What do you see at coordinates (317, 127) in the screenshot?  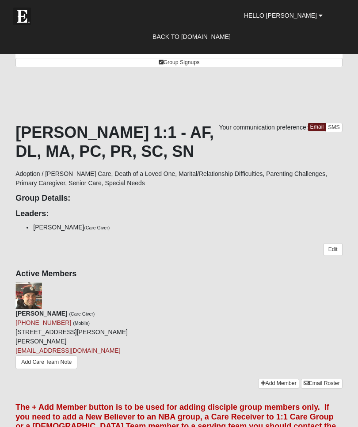 I see `a: Email` at bounding box center [317, 127].